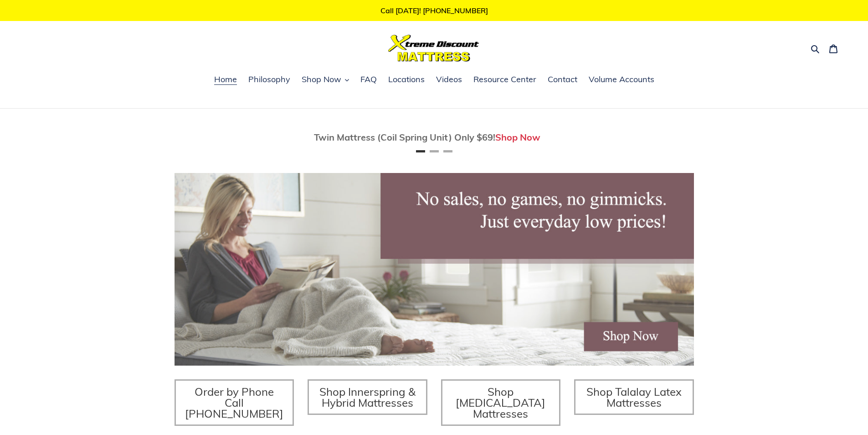 Image resolution: width=868 pixels, height=435 pixels. What do you see at coordinates (622, 79) in the screenshot?
I see `span: Volume Accounts` at bounding box center [622, 79].